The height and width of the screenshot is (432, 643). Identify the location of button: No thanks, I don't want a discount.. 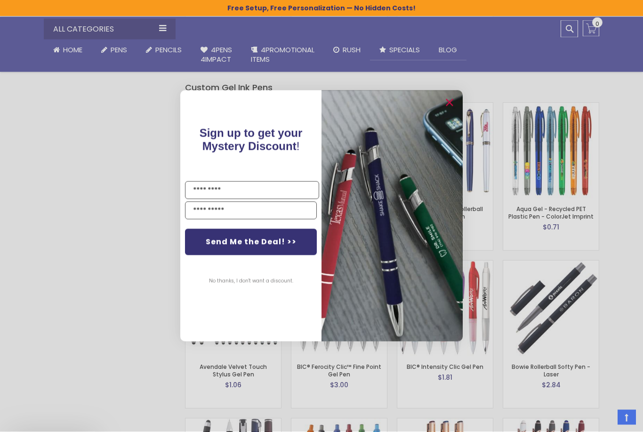
(251, 281).